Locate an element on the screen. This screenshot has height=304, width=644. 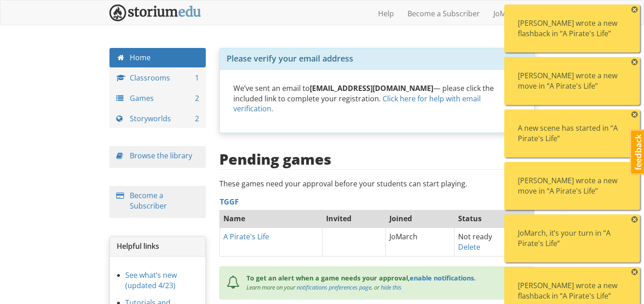
a: Classrooms 1 is located at coordinates (157, 78).